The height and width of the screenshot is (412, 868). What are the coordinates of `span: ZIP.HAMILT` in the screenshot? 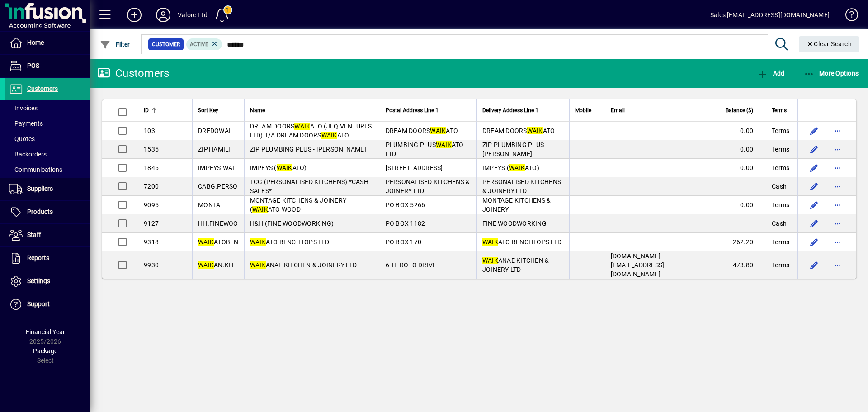 It's located at (215, 149).